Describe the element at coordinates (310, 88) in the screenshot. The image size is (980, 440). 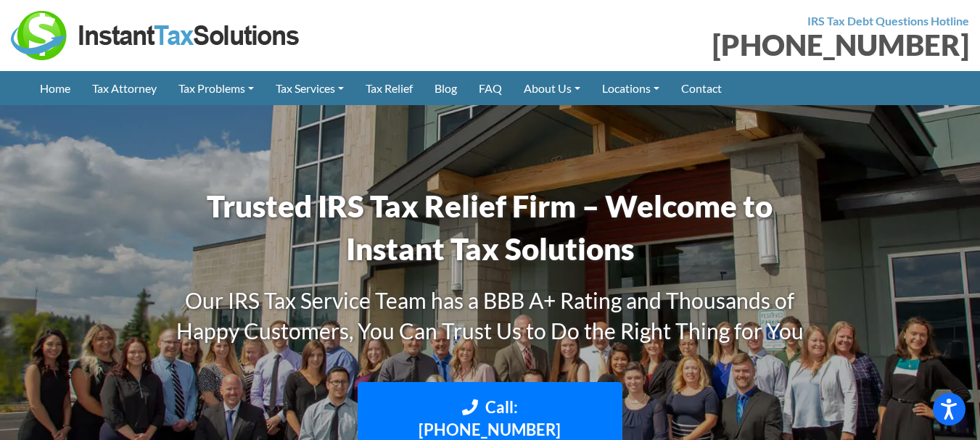
I see `a: Tax Services` at that location.